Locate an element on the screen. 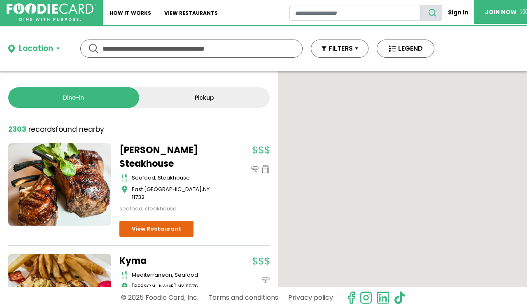  img: linkedin.svg is located at coordinates (383, 298).